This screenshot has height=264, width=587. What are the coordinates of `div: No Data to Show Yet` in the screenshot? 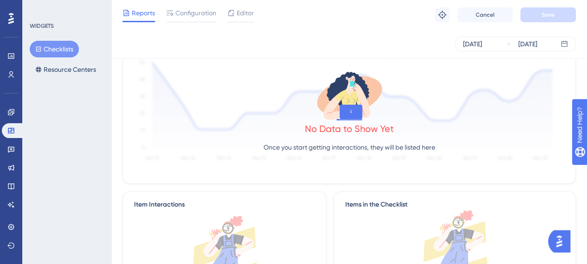 It's located at (349, 129).